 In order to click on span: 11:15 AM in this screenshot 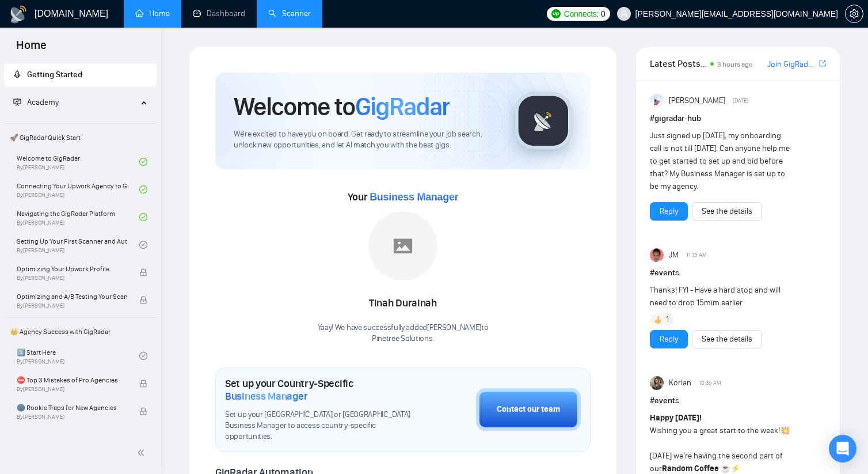, I will do `click(697, 255)`.